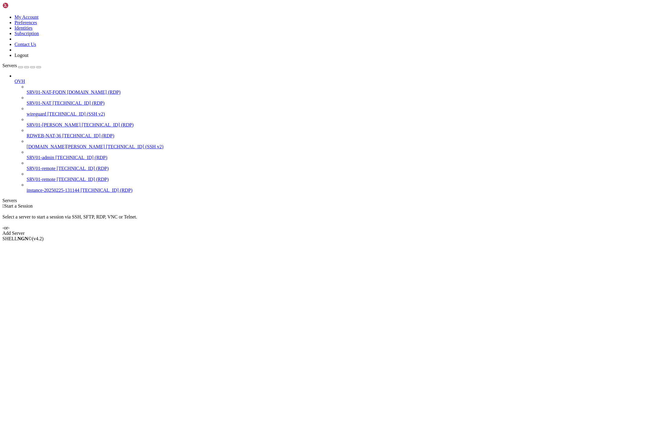 This screenshot has height=427, width=654. What do you see at coordinates (327, 233) in the screenshot?
I see `div: Add Server` at bounding box center [327, 233].